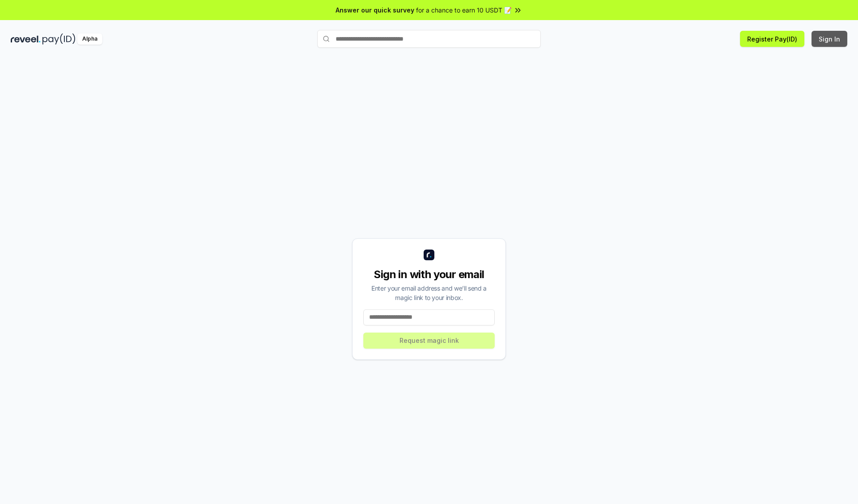 The height and width of the screenshot is (504, 858). I want to click on img: reveel_dark, so click(25, 38).